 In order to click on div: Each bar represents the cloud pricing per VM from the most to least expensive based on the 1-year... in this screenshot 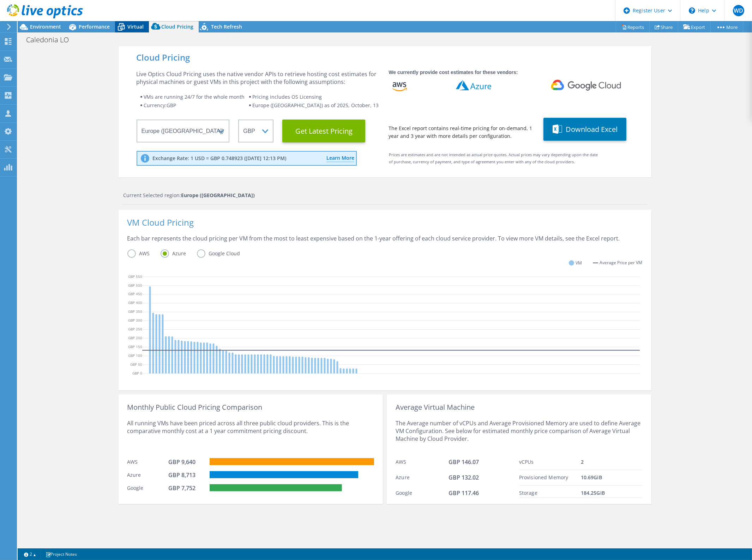, I will do `click(385, 242)`.